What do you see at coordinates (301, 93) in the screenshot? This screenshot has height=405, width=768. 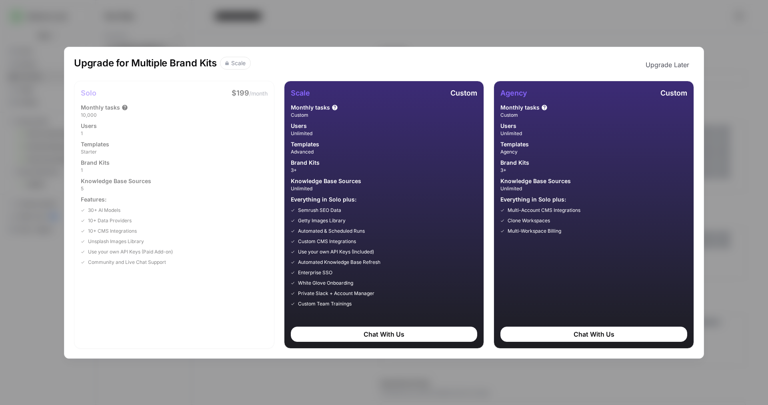 I see `h1: Scale` at bounding box center [301, 93].